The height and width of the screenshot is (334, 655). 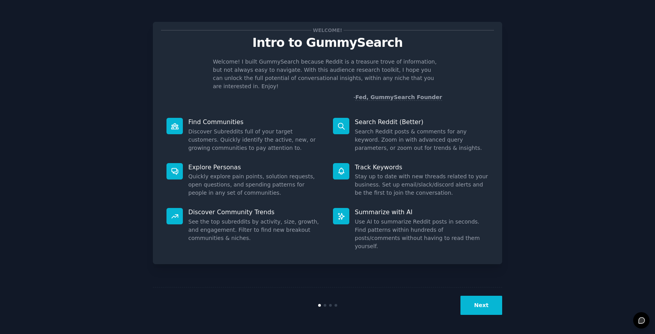 What do you see at coordinates (421, 140) in the screenshot?
I see `dd: Search Reddit posts & comments for any keyword. Zoom in with advanced query parameters, or zoom o...` at bounding box center [421, 140].